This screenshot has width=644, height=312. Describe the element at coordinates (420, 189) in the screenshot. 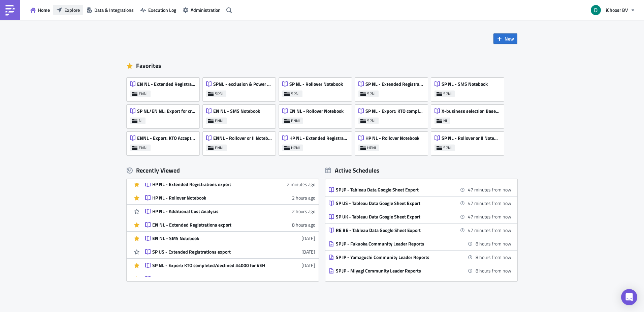

I see `a: SP JP - Tableau Data Google Sheet Export47 minutes from now` at that location.